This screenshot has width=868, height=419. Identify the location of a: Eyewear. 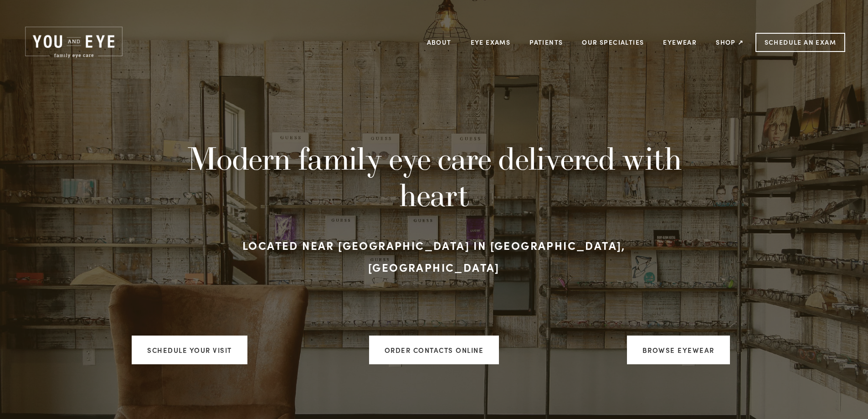
(680, 42).